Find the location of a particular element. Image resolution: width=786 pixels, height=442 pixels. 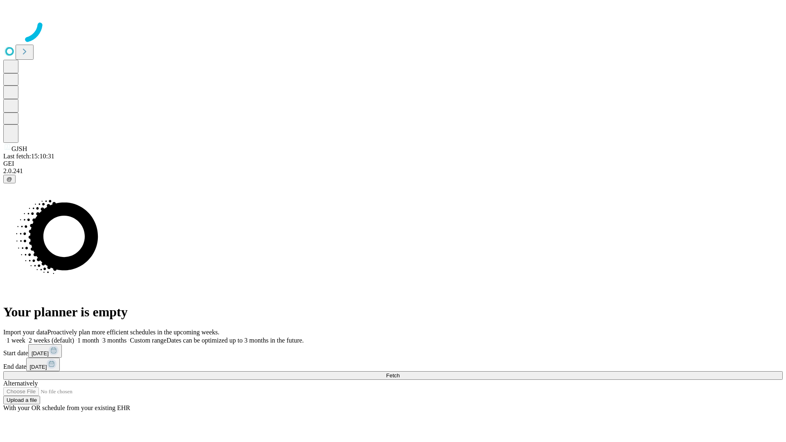

span: Dates can be optimized up to 3 months in the future. is located at coordinates (235, 340).